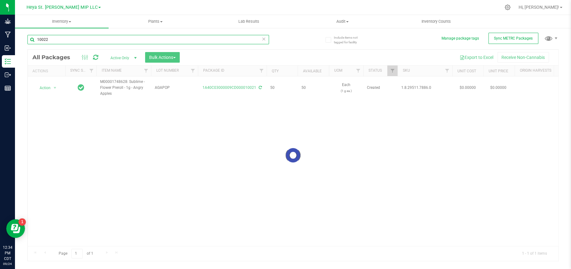 The image size is (571, 269). Describe the element at coordinates (7, 253) in the screenshot. I see `p: 12:34 PM CDT` at that location.